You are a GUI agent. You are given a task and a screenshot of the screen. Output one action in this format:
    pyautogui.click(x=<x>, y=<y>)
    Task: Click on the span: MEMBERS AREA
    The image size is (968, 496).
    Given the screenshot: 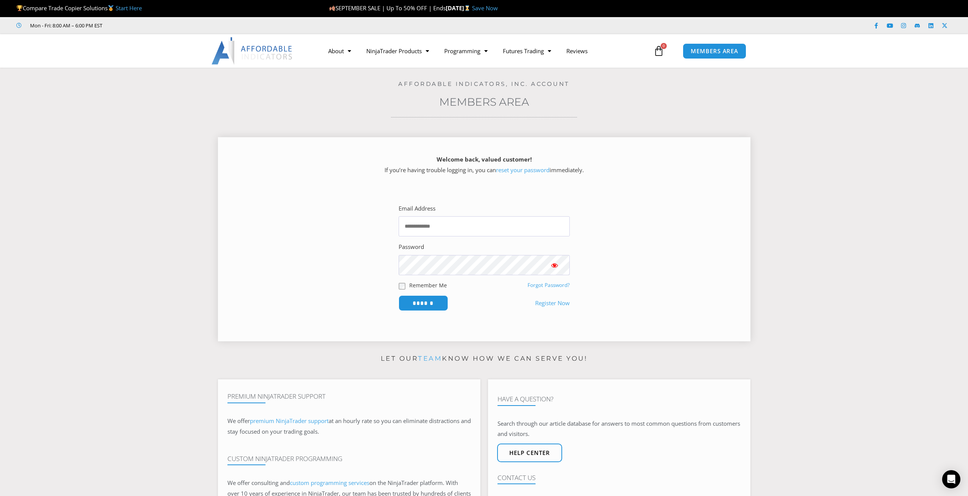 What is the action you would take?
    pyautogui.click(x=714, y=51)
    